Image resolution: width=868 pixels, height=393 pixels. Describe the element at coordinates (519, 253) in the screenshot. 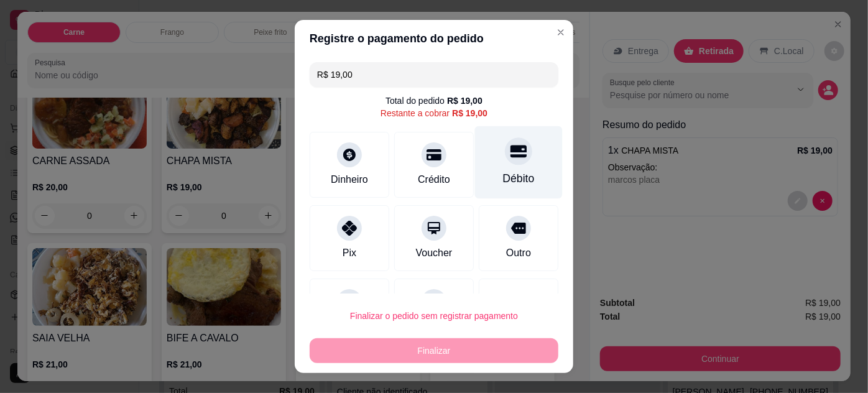

I see `div: Outro` at that location.